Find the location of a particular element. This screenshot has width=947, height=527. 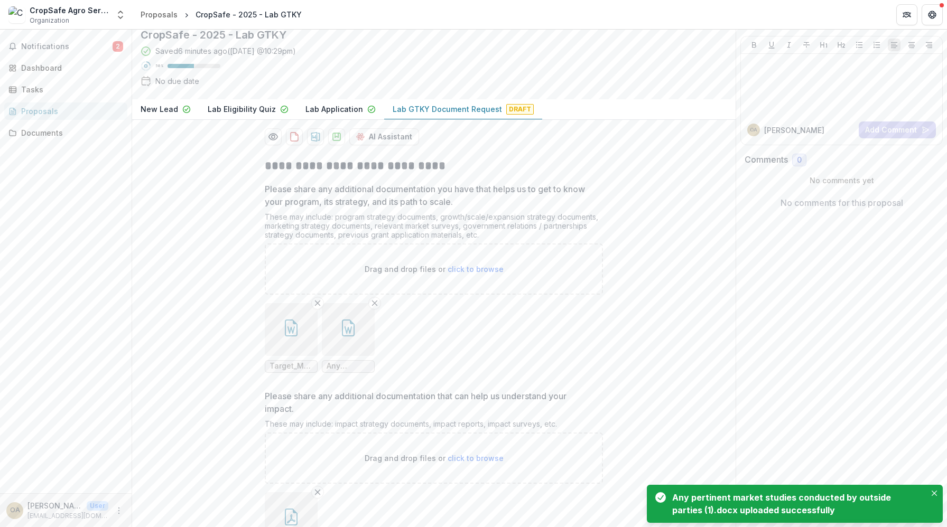

span: Any pertinent market studies conducted by outside parties (1).docx is located at coordinates (348, 366).